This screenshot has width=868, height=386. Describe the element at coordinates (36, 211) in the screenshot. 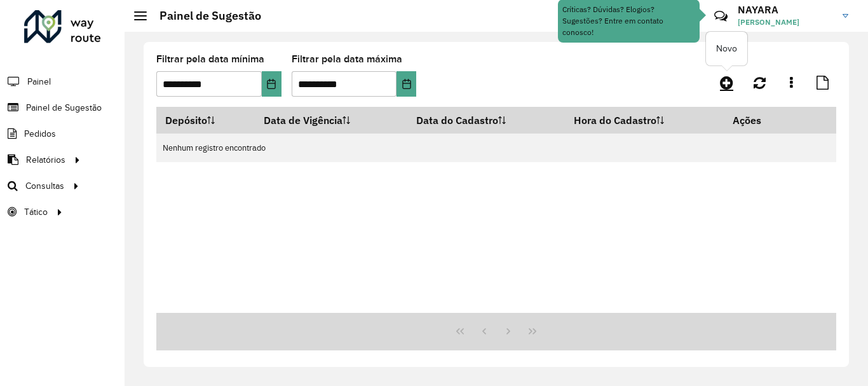

I see `span: Tático` at that location.